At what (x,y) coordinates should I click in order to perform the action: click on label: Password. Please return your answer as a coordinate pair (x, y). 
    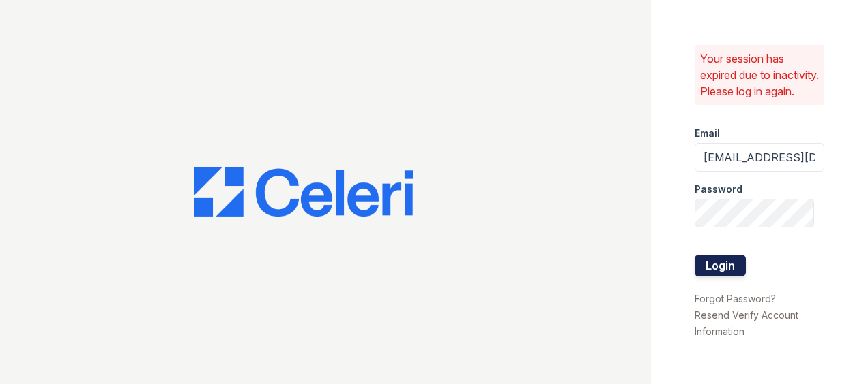
    Looking at the image, I should click on (718, 190).